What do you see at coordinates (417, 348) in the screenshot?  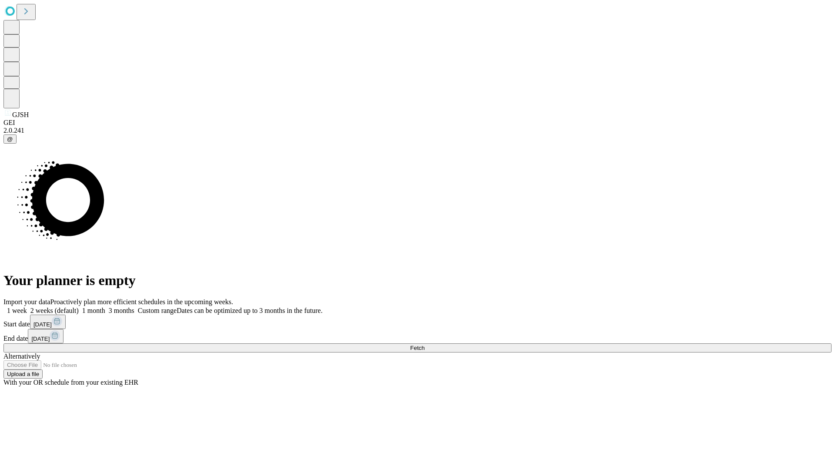 I see `span: Fetch` at bounding box center [417, 348].